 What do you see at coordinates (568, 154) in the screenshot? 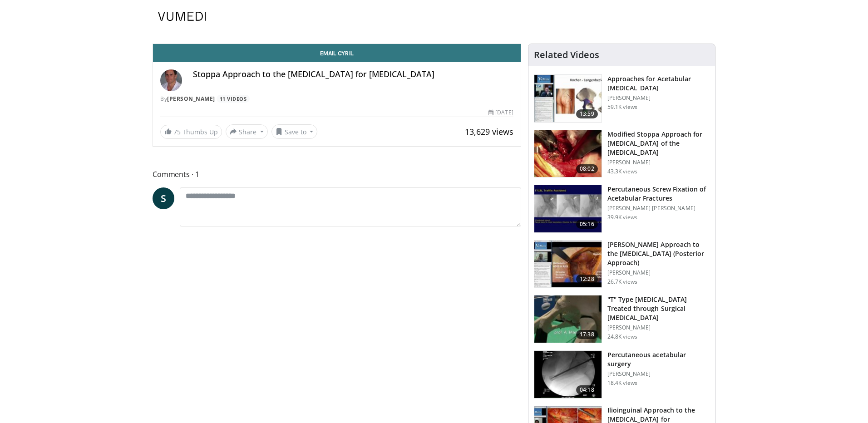
I see `img: f3295678-8bed-4037-ac70-87846832ee0b.150x105_q85_crop-smart_upscale.jpg` at bounding box center [568, 154].